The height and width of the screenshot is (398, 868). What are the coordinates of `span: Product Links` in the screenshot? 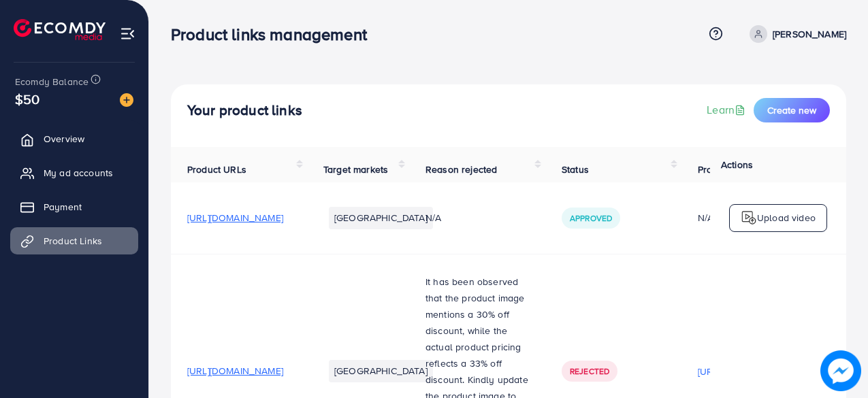 It's located at (72, 241).